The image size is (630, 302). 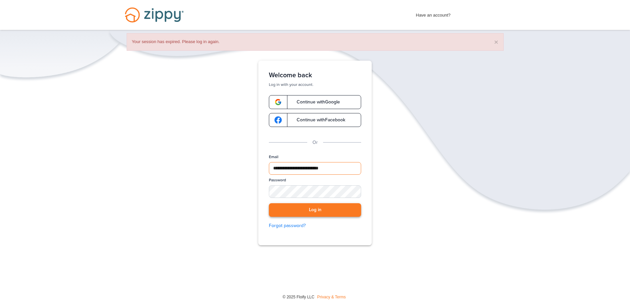 I want to click on button: Log in, so click(x=315, y=210).